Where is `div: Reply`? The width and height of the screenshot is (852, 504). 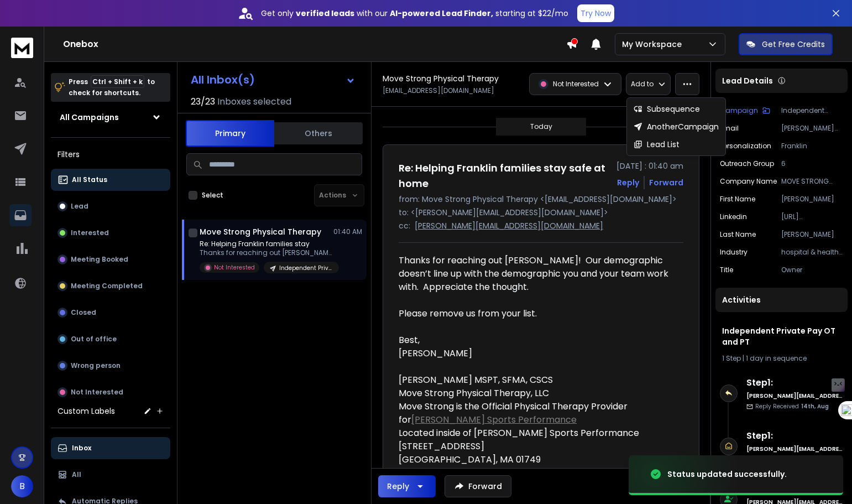 div: Reply is located at coordinates (399, 486).